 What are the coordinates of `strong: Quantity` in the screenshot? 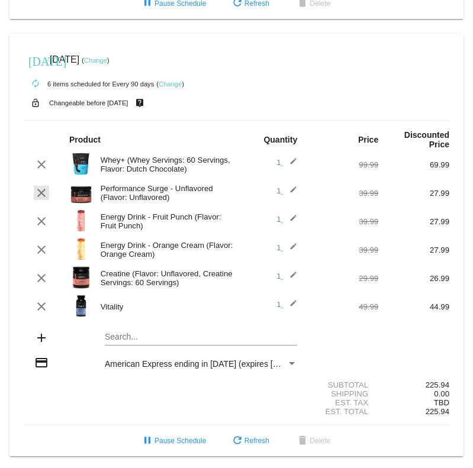 It's located at (280, 140).